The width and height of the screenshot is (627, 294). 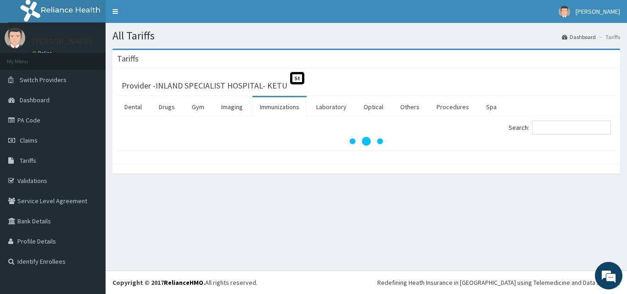 What do you see at coordinates (453, 107) in the screenshot?
I see `a: Procedures` at bounding box center [453, 107].